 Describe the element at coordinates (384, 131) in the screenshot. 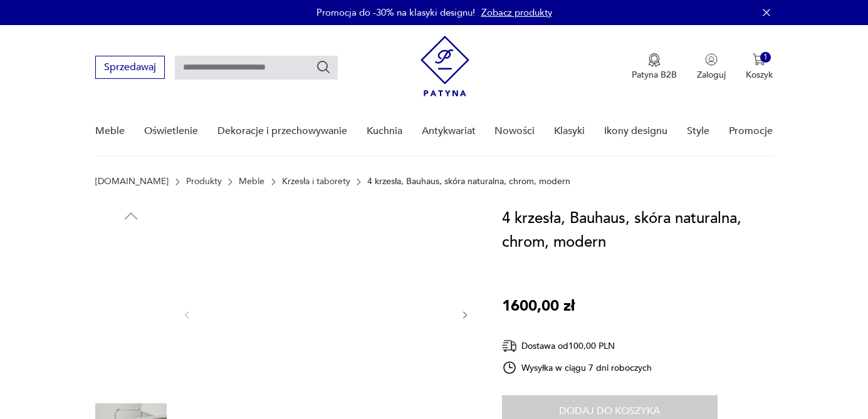

I see `a: Kuchnia` at that location.